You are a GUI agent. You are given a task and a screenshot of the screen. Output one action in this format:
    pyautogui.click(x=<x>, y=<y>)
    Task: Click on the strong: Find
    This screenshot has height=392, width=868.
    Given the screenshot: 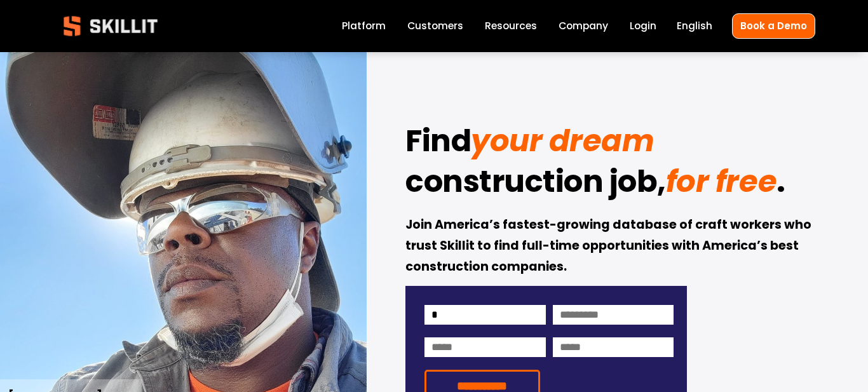 What is the action you would take?
    pyautogui.click(x=438, y=143)
    